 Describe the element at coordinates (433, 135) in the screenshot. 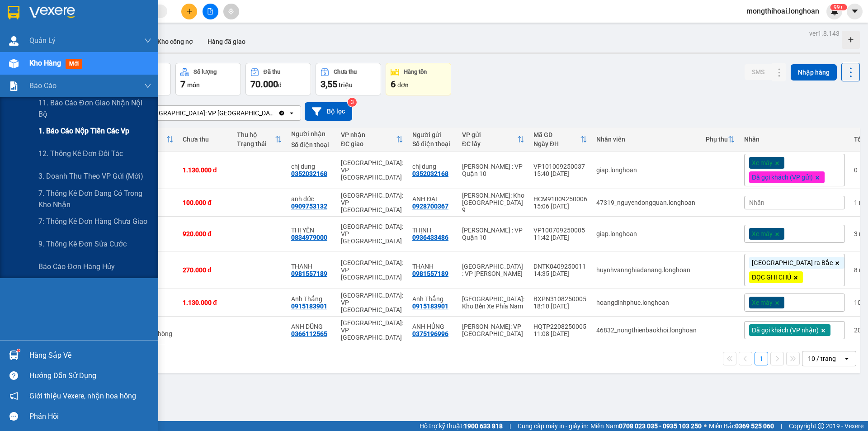

I see `div: Người gửi` at that location.